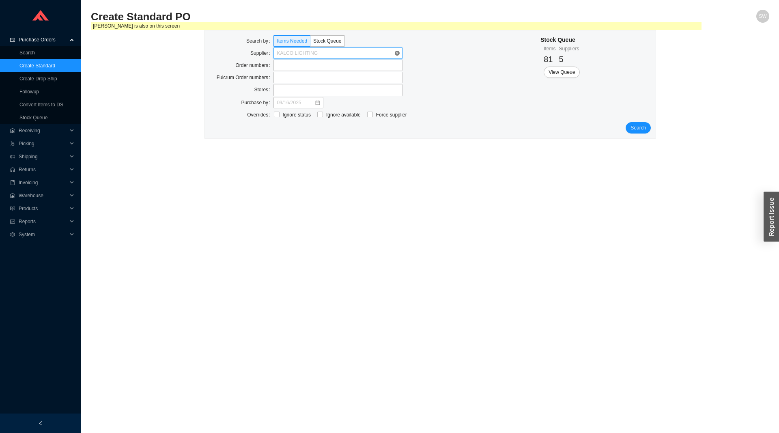 This screenshot has height=433, width=779. I want to click on a: Create Drop Ship, so click(38, 79).